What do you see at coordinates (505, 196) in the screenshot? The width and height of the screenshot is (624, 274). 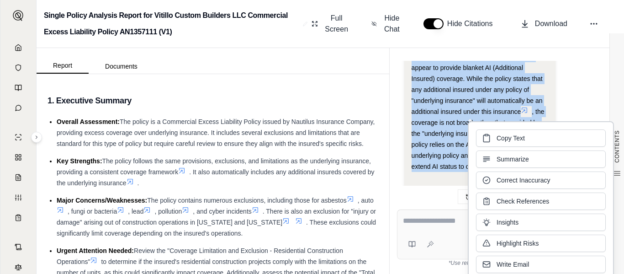 I see `button: Regenerate Response` at bounding box center [505, 196].